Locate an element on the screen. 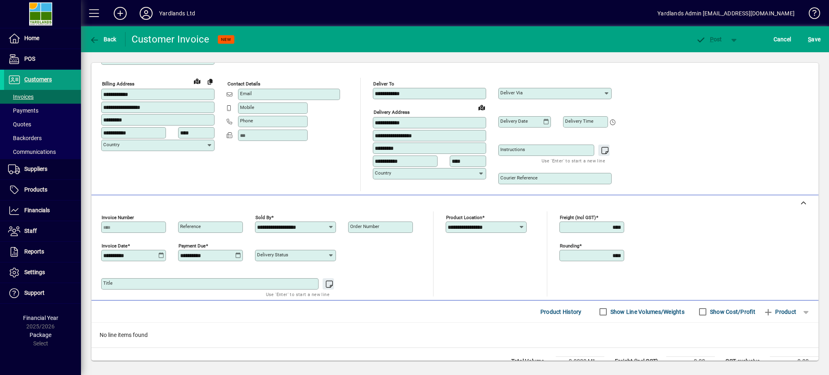 This screenshot has height=375, width=829. span: Cancel is located at coordinates (782, 39).